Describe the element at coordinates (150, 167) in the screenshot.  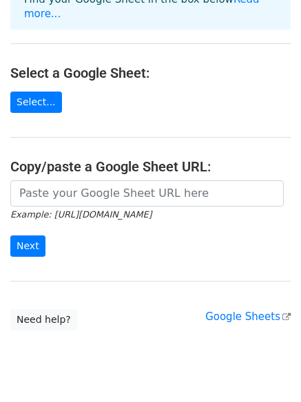
I see `h4: Copy/paste a Google Sheet URL:` at that location.